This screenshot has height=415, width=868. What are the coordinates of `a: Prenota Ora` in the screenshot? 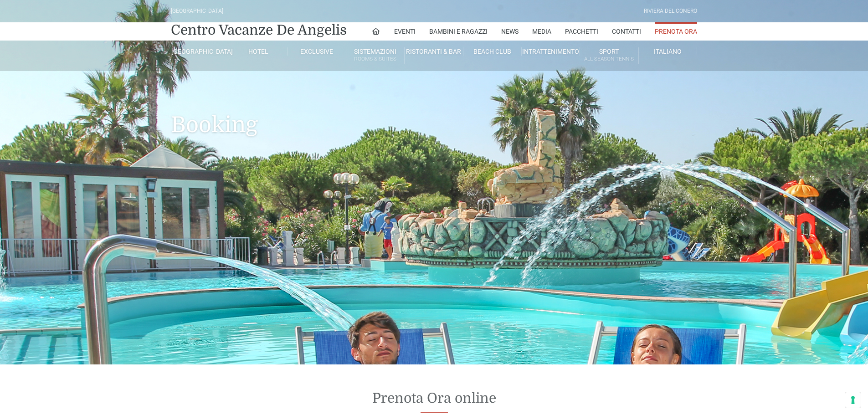 It's located at (676, 32).